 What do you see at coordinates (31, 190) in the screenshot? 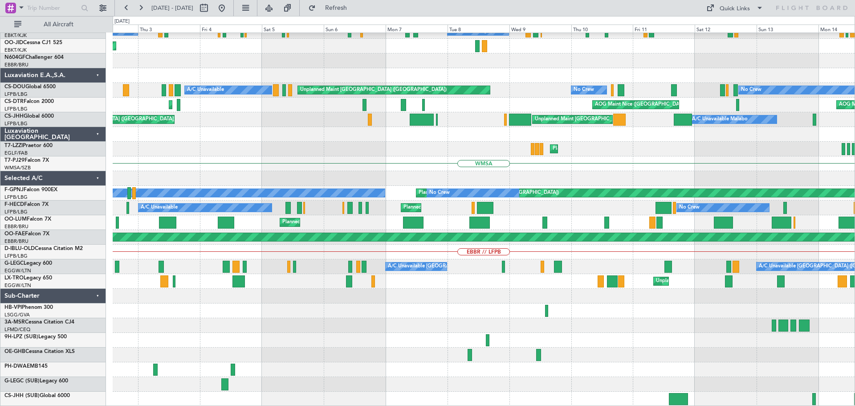
I see `a: F-GPNJFalcon 900EX` at bounding box center [31, 190].